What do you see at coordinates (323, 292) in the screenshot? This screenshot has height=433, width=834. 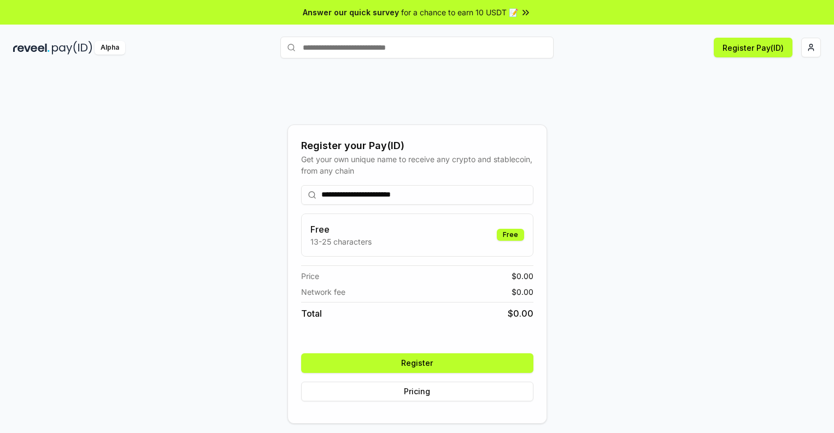 I see `span: Network fee` at bounding box center [323, 292].